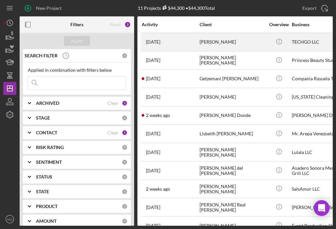 Image resolution: width=336 pixels, height=229 pixels. I want to click on div: Apply, so click(77, 41).